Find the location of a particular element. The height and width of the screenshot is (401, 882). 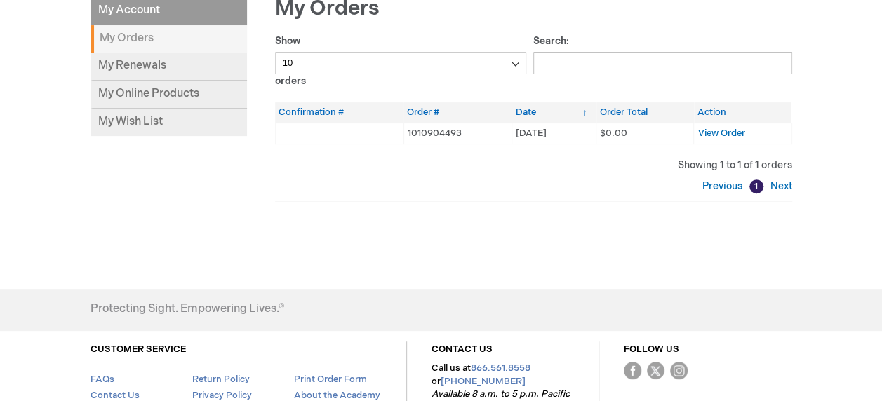

a: FAQs is located at coordinates (102, 380).